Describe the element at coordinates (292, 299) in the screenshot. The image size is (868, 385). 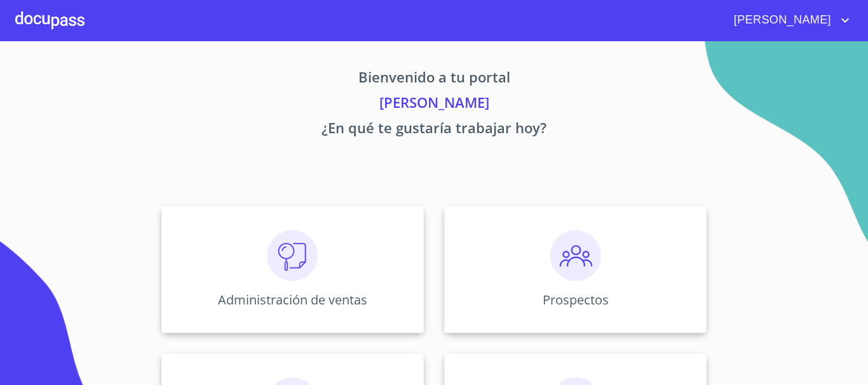
I see `p: Administración de ventas` at that location.